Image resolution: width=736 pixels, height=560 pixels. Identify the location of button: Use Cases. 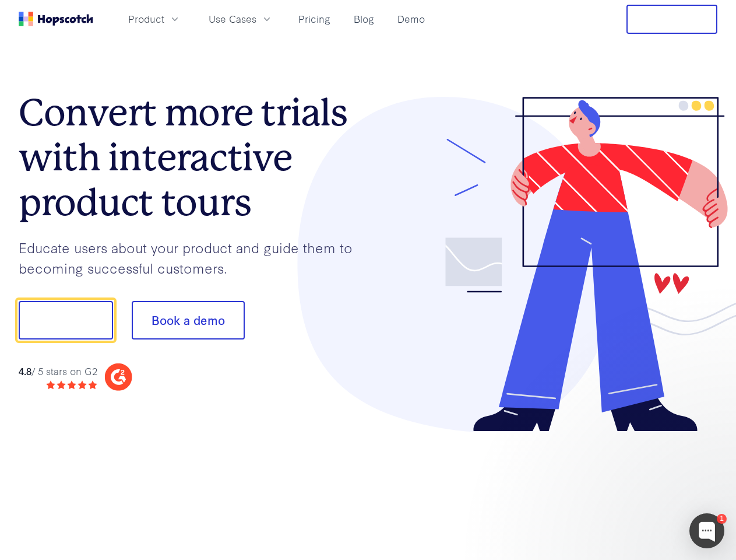
(241, 18).